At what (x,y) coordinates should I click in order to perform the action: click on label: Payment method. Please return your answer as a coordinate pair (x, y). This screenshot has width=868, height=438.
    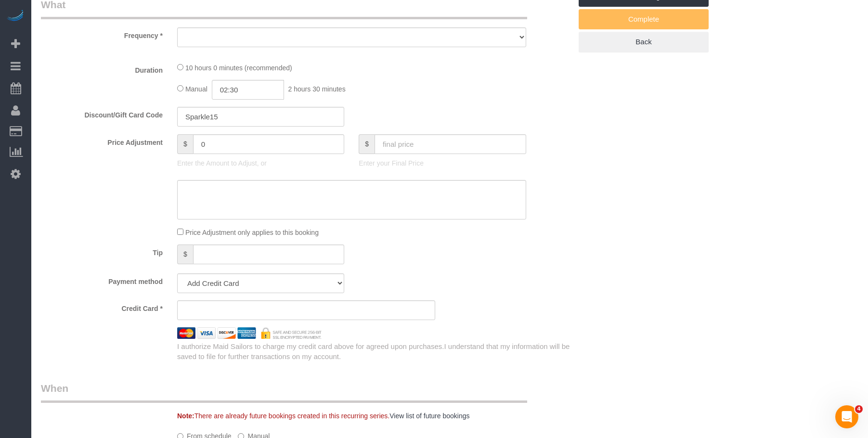
    Looking at the image, I should click on (102, 279).